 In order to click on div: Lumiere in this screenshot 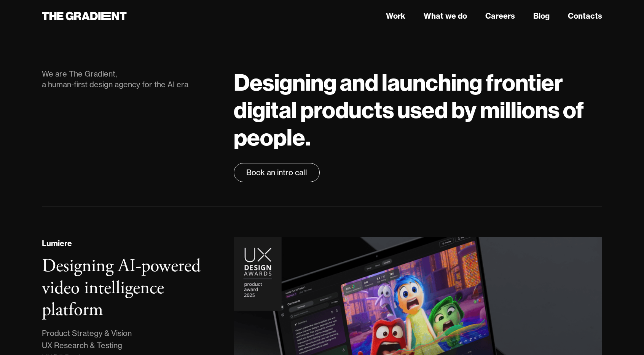, I will do `click(57, 243)`.